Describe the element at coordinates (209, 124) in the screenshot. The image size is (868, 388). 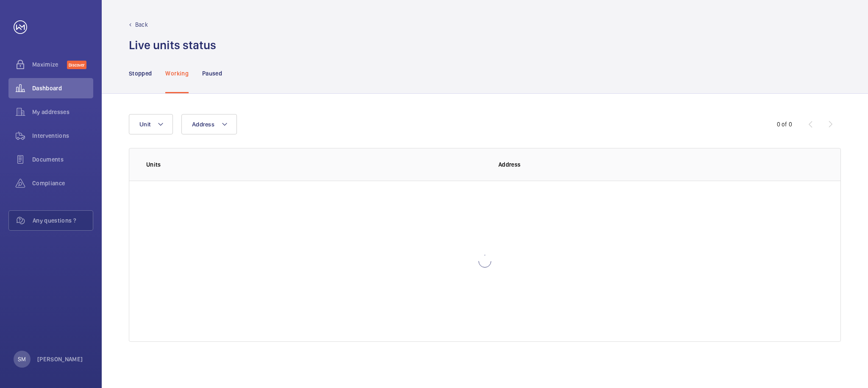
I see `button: Address` at that location.